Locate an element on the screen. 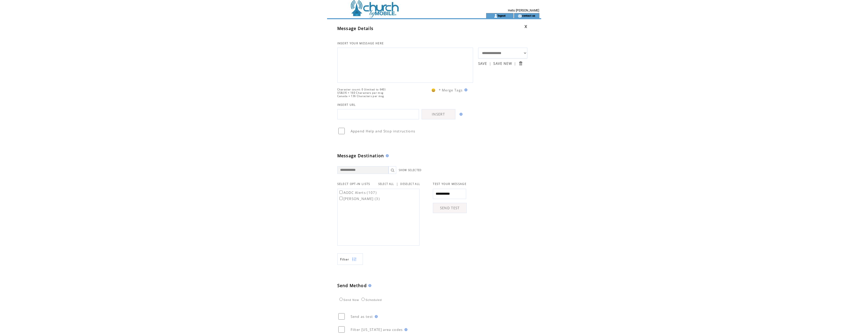  a: INSERT is located at coordinates (439, 114).